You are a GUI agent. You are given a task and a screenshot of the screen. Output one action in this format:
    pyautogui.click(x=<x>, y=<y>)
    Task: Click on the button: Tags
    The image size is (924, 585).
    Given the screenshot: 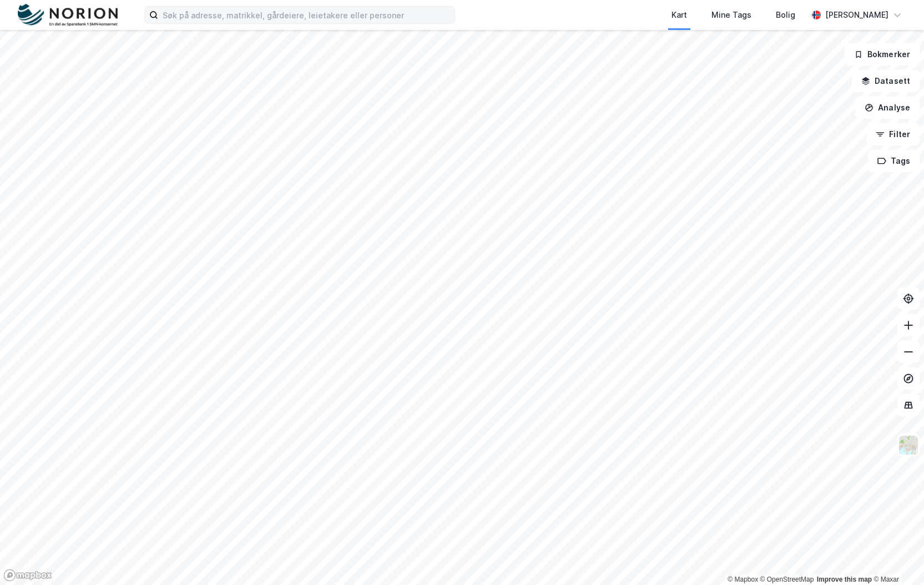 What is the action you would take?
    pyautogui.click(x=894, y=161)
    